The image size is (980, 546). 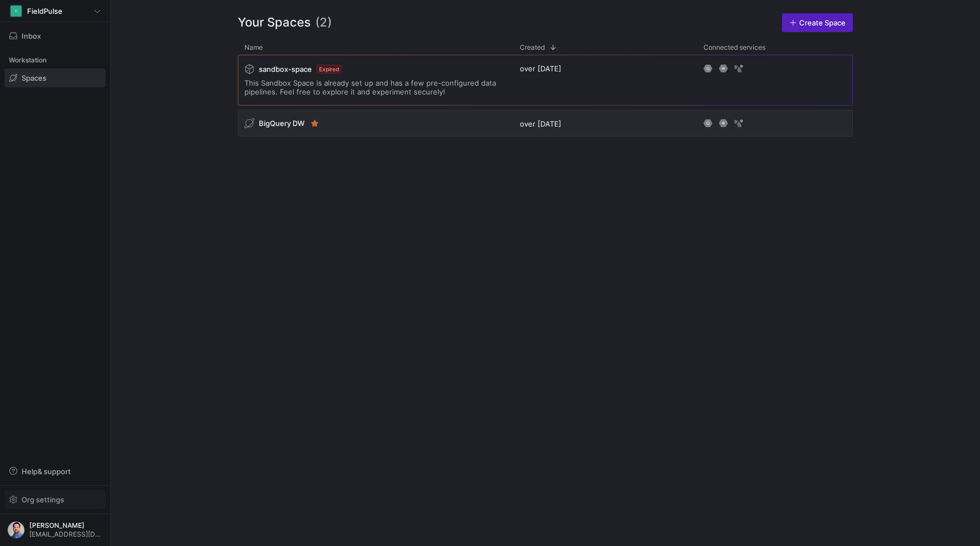 I want to click on span: BigQuery DW, so click(x=282, y=124).